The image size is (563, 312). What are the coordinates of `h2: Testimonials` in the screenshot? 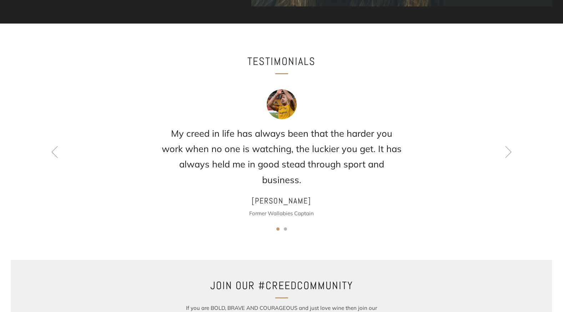 It's located at (282, 61).